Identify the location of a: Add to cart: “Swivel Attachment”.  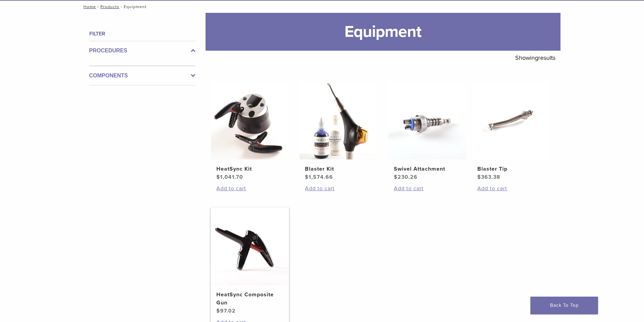
(427, 188).